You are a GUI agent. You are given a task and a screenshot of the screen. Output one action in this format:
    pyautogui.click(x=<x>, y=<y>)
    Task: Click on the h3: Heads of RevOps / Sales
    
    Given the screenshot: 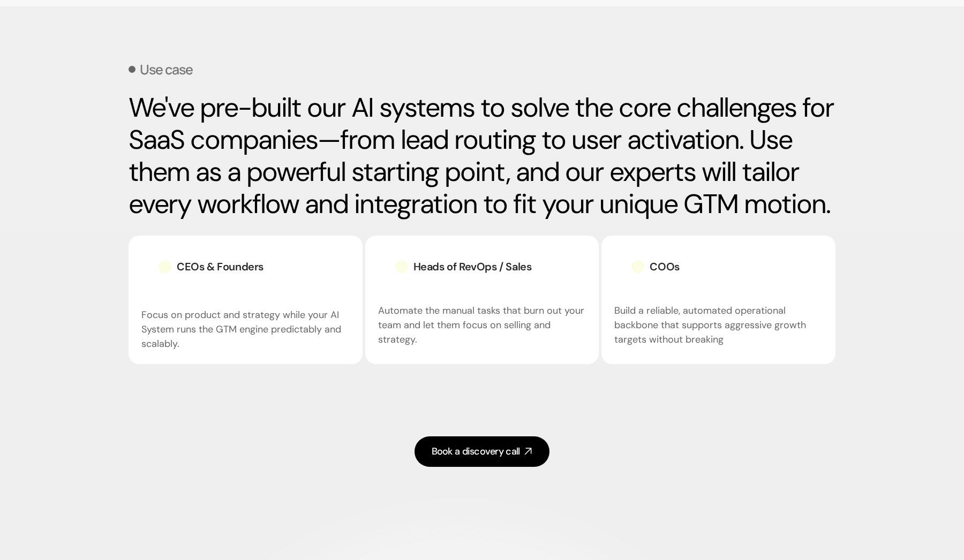 What is the action you would take?
    pyautogui.click(x=472, y=266)
    